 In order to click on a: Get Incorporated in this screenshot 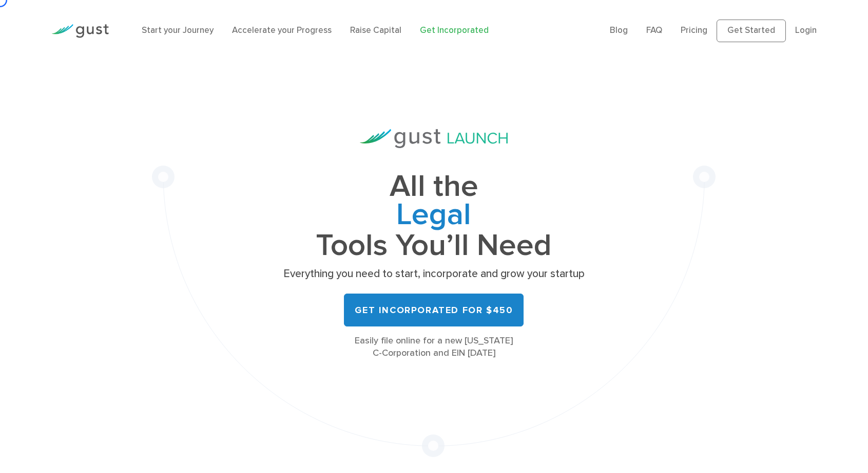, I will do `click(455, 31)`.